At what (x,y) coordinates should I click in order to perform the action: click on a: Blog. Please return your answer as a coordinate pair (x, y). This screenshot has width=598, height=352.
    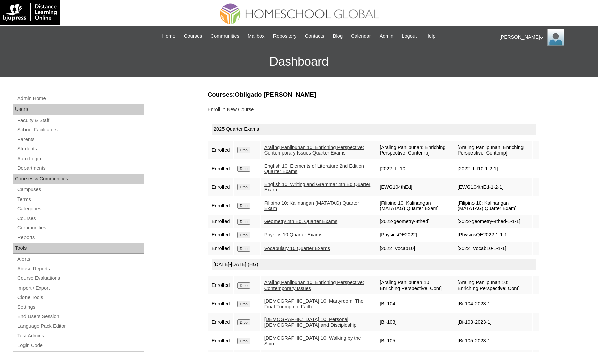
    Looking at the image, I should click on (337, 36).